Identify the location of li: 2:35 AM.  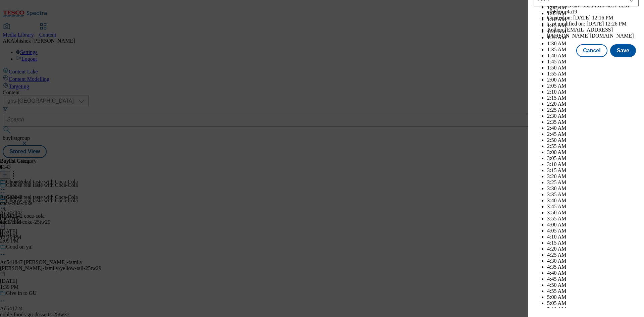
(593, 122).